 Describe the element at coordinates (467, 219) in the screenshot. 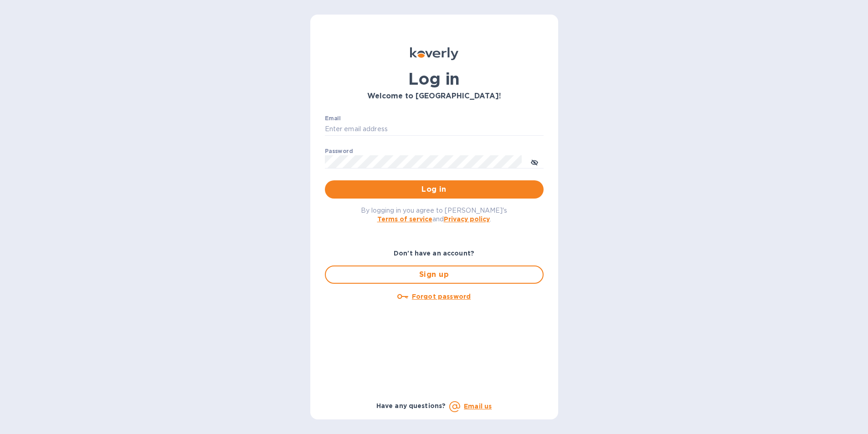

I see `b: Privacy policy` at that location.